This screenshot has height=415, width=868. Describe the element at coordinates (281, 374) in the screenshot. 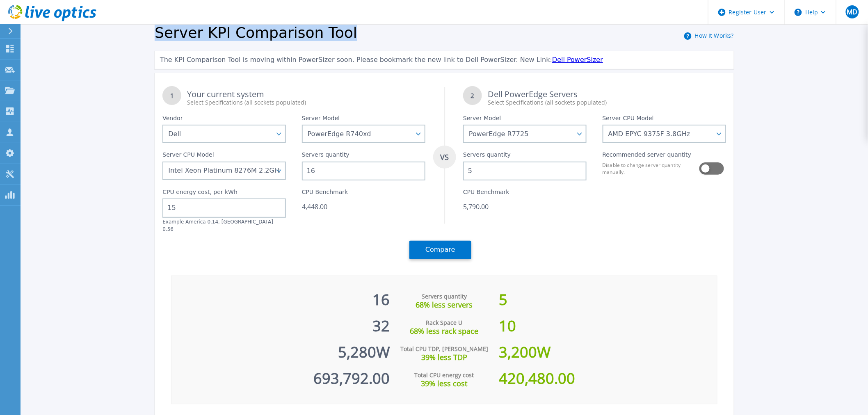

I see `div: 693,792.00` at that location.